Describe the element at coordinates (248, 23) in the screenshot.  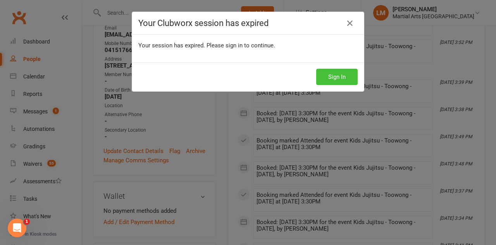
I see `h4: Your Clubworx session has expired` at that location.